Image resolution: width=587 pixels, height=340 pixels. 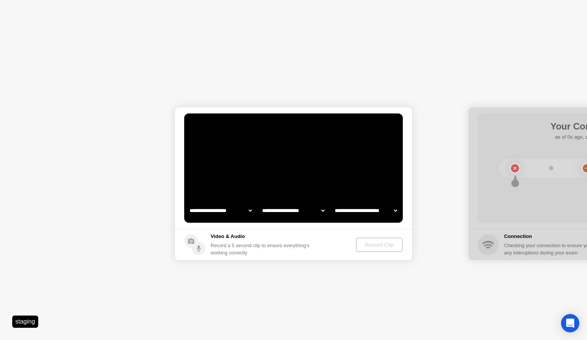 What do you see at coordinates (293, 211) in the screenshot?
I see `select: Available speakers` at bounding box center [293, 211].